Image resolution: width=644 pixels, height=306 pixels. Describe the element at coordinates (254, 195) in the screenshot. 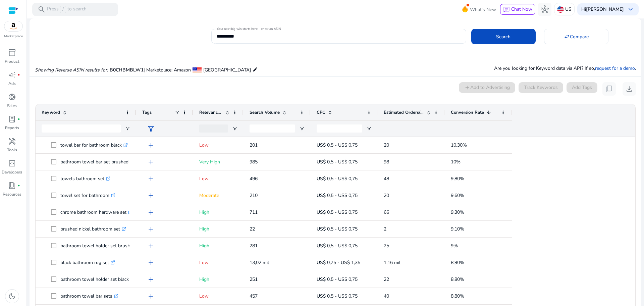

I see `span: 210` at that location.